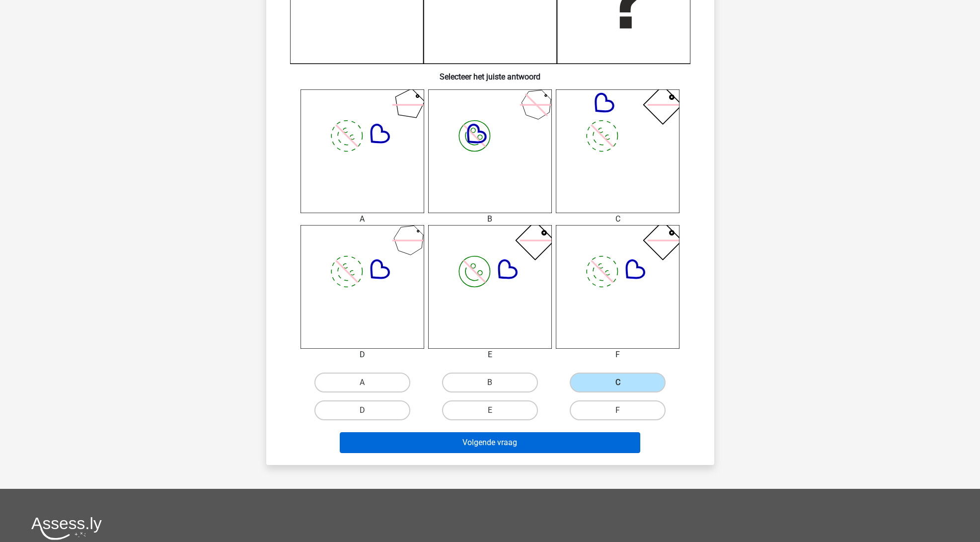 The height and width of the screenshot is (542, 980). What do you see at coordinates (618, 411) in the screenshot?
I see `label: F` at bounding box center [618, 411].